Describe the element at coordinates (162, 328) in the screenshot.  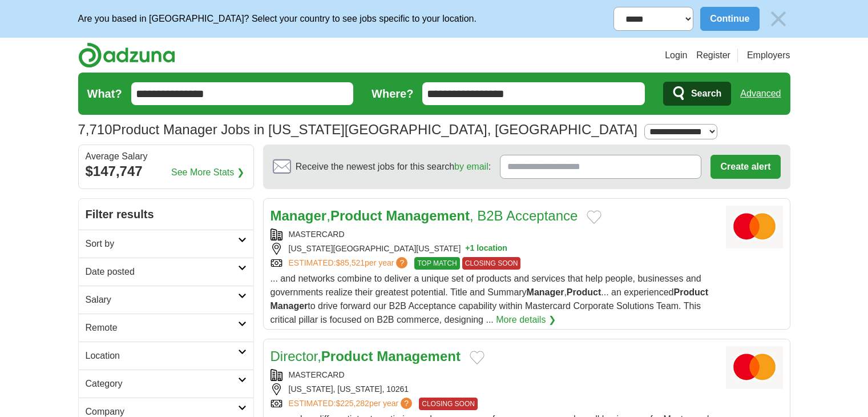
I see `h2: Remote` at that location.